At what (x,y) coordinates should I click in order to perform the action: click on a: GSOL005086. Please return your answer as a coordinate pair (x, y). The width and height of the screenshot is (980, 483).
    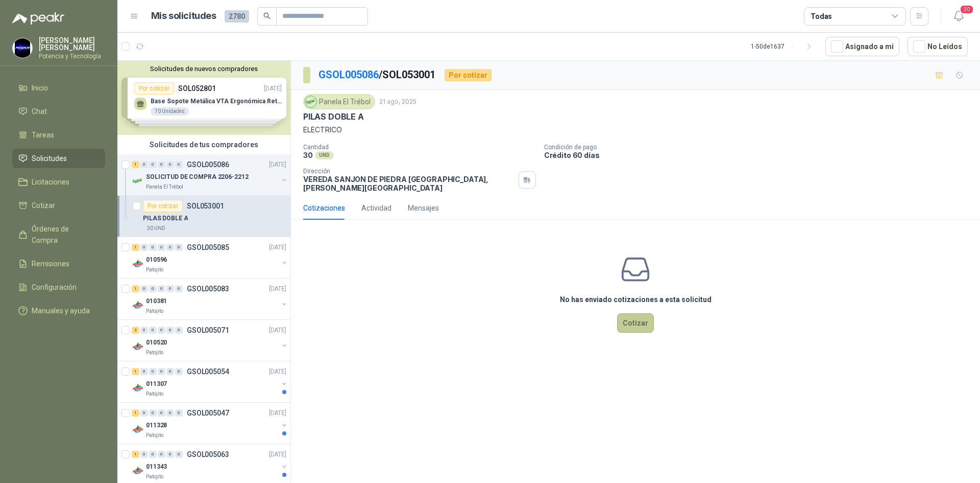
    Looking at the image, I should click on (349, 74).